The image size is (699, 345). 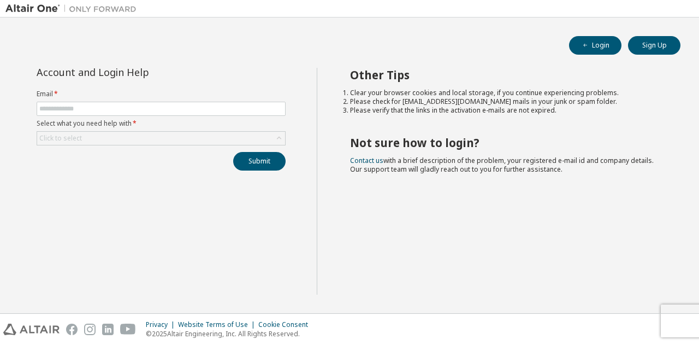 What do you see at coordinates (506, 93) in the screenshot?
I see `li: Clear your browser cookies and local storage, if you continue experiencing problems.` at bounding box center [506, 93].